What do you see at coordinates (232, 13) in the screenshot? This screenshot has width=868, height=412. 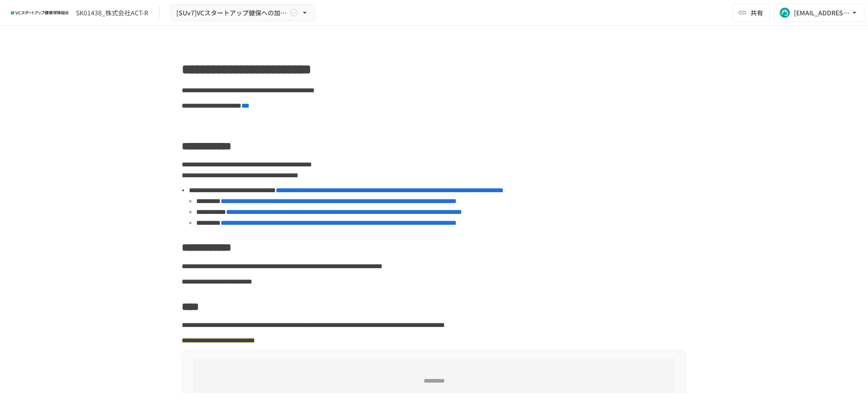 I see `span: [SUv7]VCスタートアップ健保への加入申請手続き` at bounding box center [232, 13].